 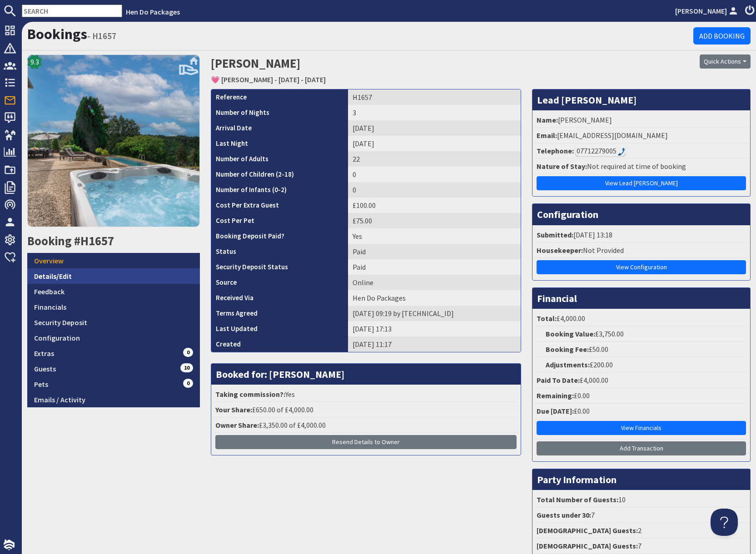 What do you see at coordinates (237, 425) in the screenshot?
I see `strong: Owner Share:` at bounding box center [237, 425].